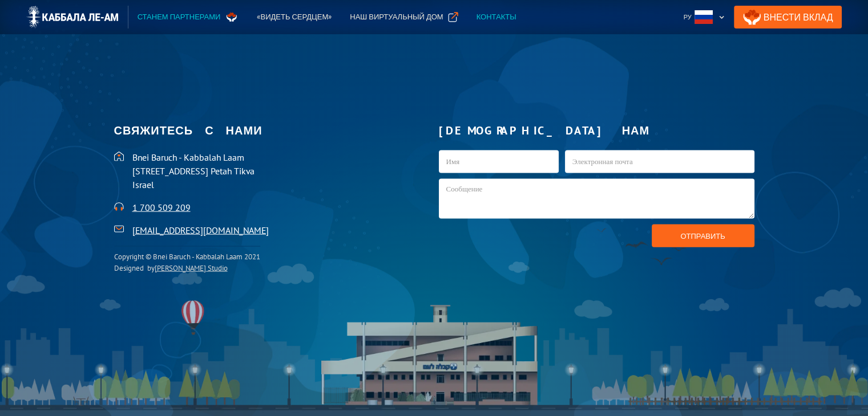  Describe the element at coordinates (702, 236) in the screenshot. I see `input: Отправить` at that location.